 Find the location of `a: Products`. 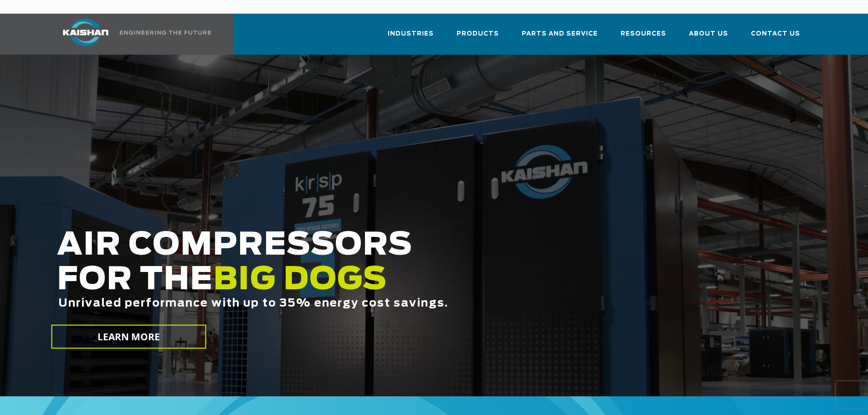

a: Products is located at coordinates (478, 37).